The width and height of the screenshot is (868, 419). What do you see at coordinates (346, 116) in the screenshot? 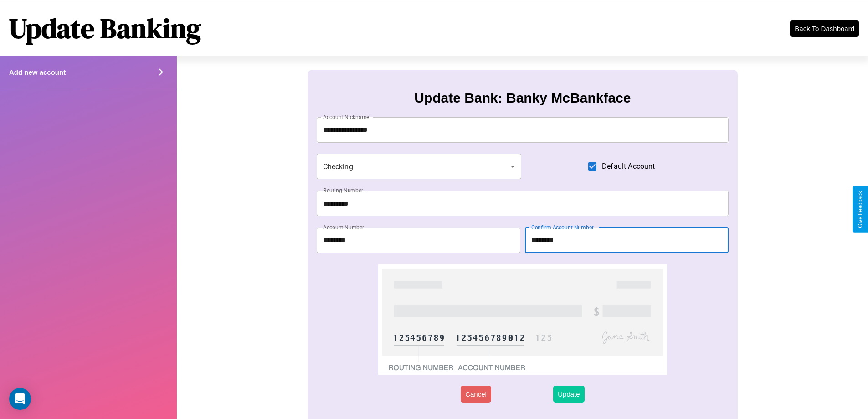
I see `label: Account Nickname` at bounding box center [346, 116].